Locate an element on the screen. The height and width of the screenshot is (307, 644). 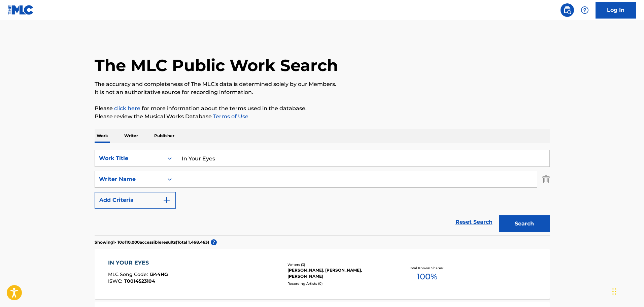
img: MLC Logo is located at coordinates (21, 10).